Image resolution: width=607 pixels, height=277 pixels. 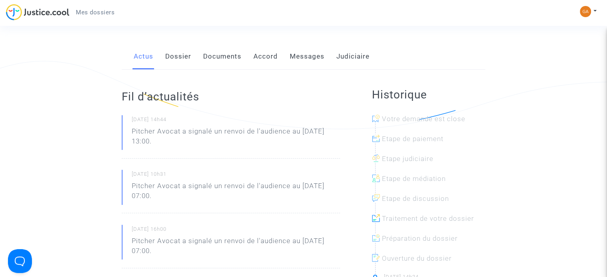 What do you see at coordinates (95, 12) in the screenshot?
I see `a: Mes dossiers` at bounding box center [95, 12].